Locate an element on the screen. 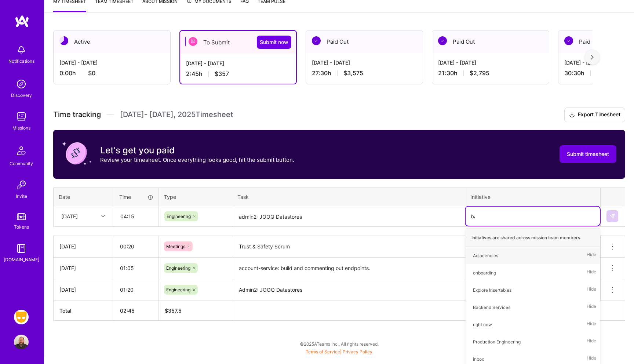 This screenshot has height=364, width=634. img: tokens is located at coordinates (21, 217).